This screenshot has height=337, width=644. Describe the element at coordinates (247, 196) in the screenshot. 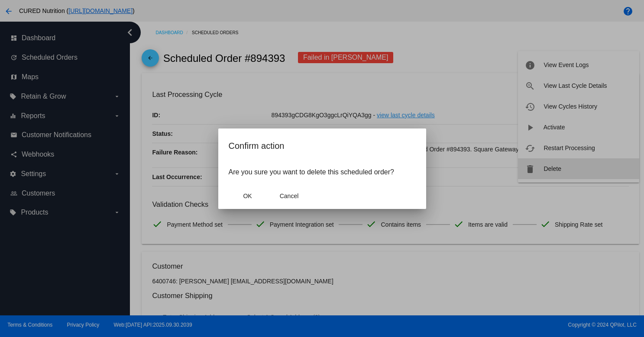

I see `span: OK` at that location.